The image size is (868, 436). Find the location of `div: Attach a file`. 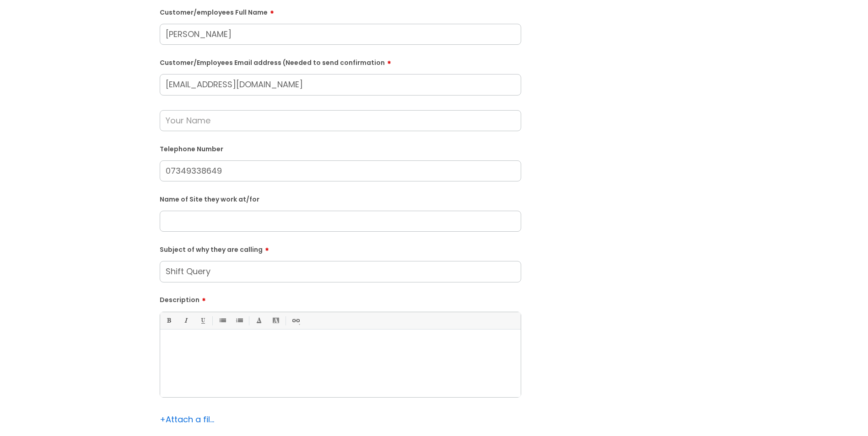

div: Attach a file is located at coordinates (187, 420).